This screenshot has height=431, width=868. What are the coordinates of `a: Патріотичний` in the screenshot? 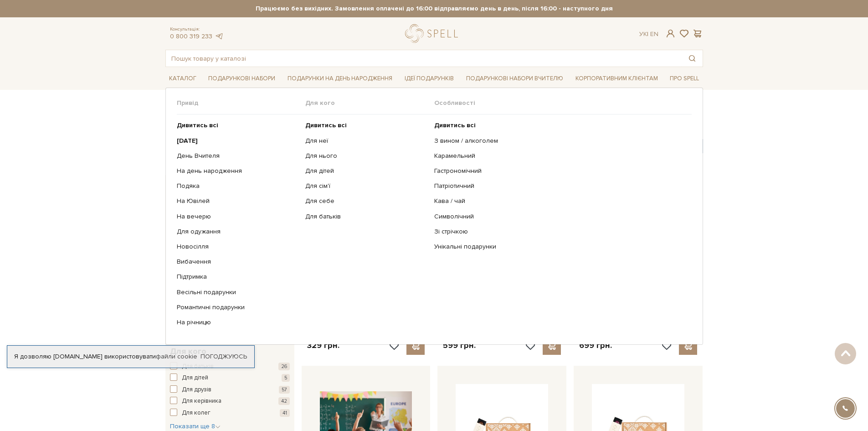 It's located at (559, 186).